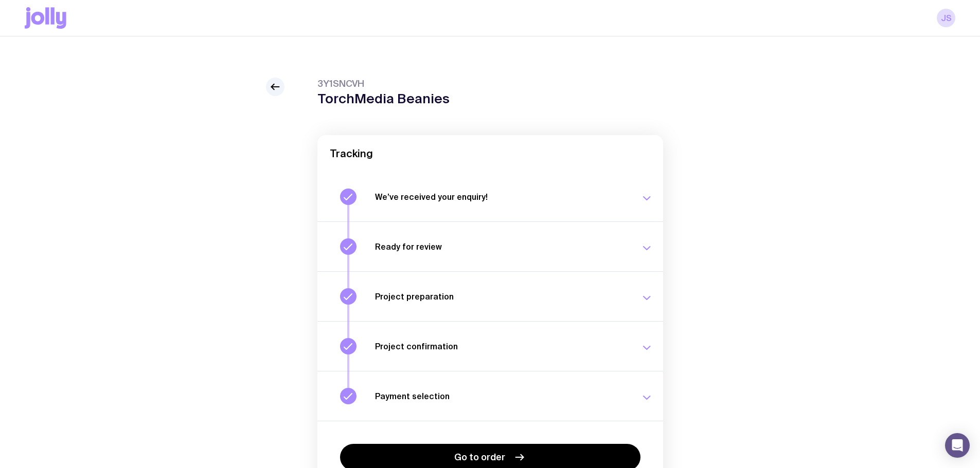  What do you see at coordinates (502, 346) in the screenshot?
I see `h3: Project confirmation` at bounding box center [502, 346].